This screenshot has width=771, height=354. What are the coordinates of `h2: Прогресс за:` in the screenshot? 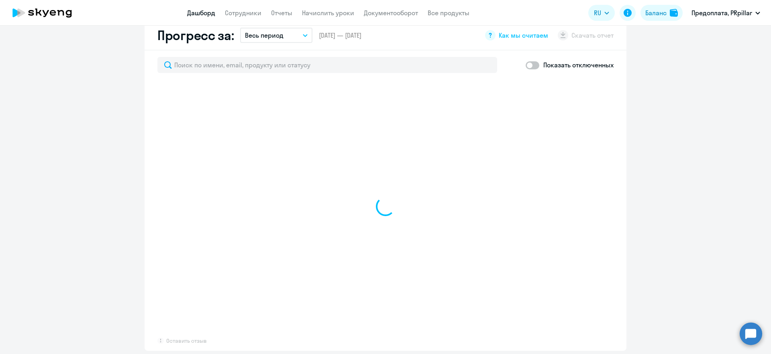 It's located at (196, 35).